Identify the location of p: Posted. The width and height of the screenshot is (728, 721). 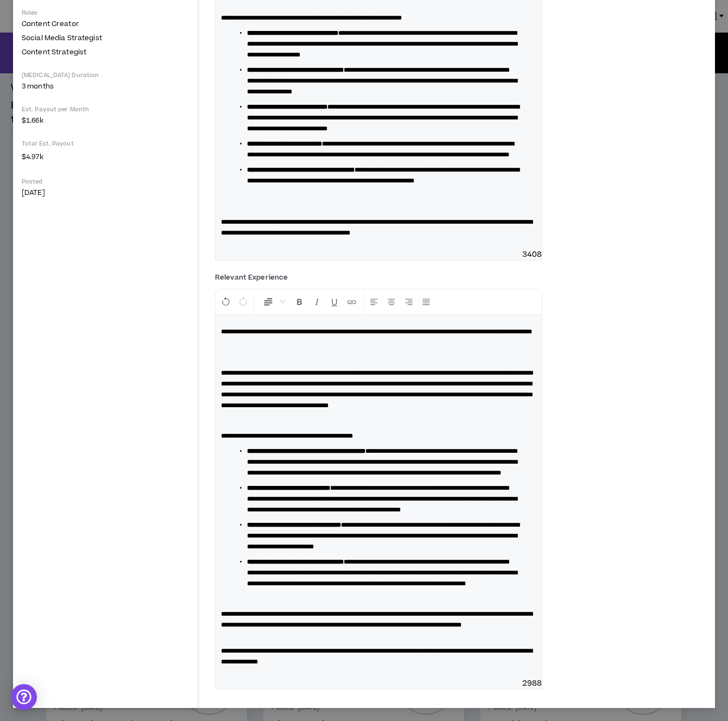
(105, 182).